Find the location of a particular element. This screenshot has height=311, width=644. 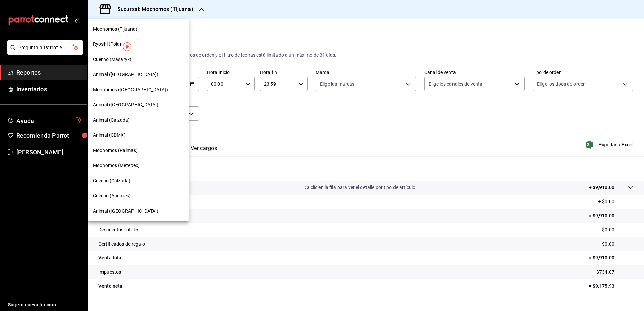

span: Cuerno (Masaryk) is located at coordinates (112, 59).